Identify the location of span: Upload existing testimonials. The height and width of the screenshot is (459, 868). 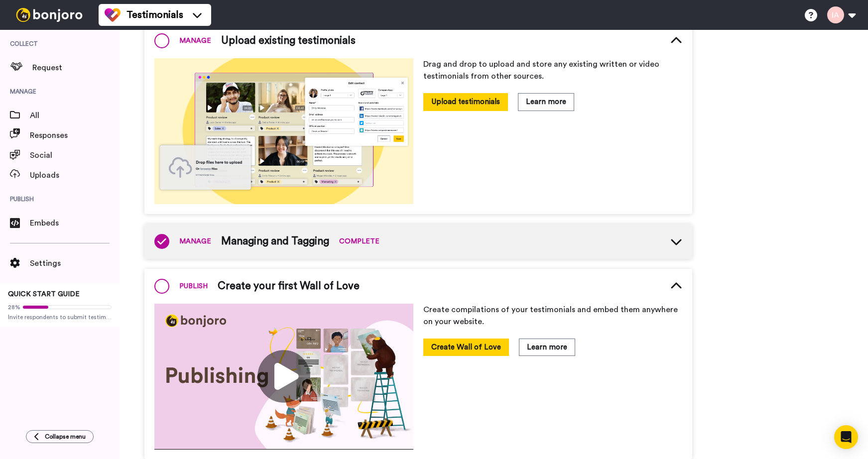
(288, 40).